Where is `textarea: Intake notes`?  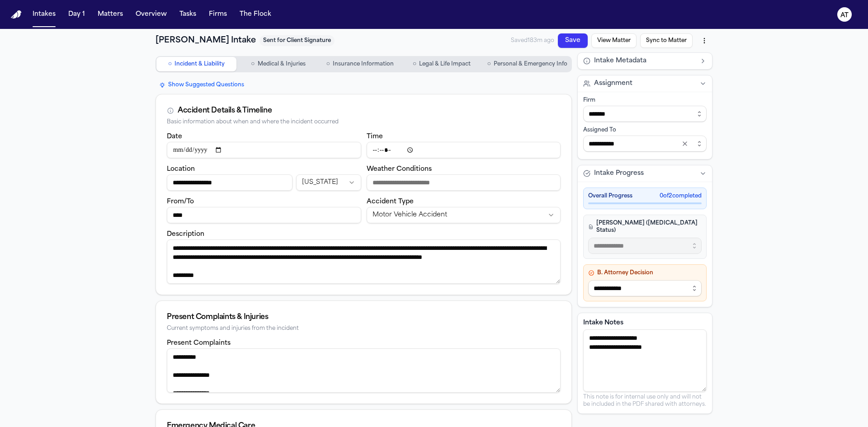
textarea: Intake notes is located at coordinates (644, 361).